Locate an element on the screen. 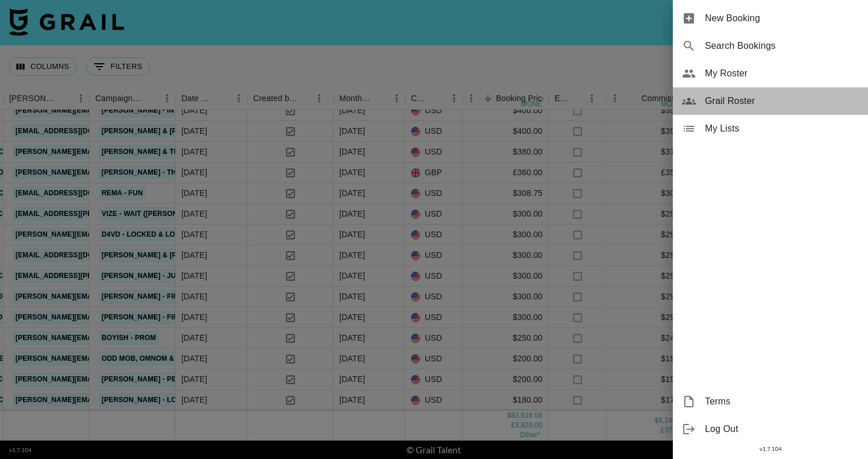 This screenshot has height=459, width=868. span: Grail Roster is located at coordinates (782, 101).